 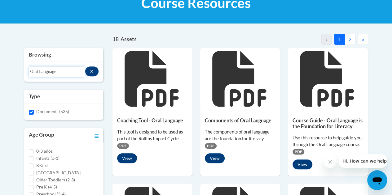 I want to click on div: This tool is designed to be used as part of the Rollins Impact Cycle., so click(x=152, y=136).